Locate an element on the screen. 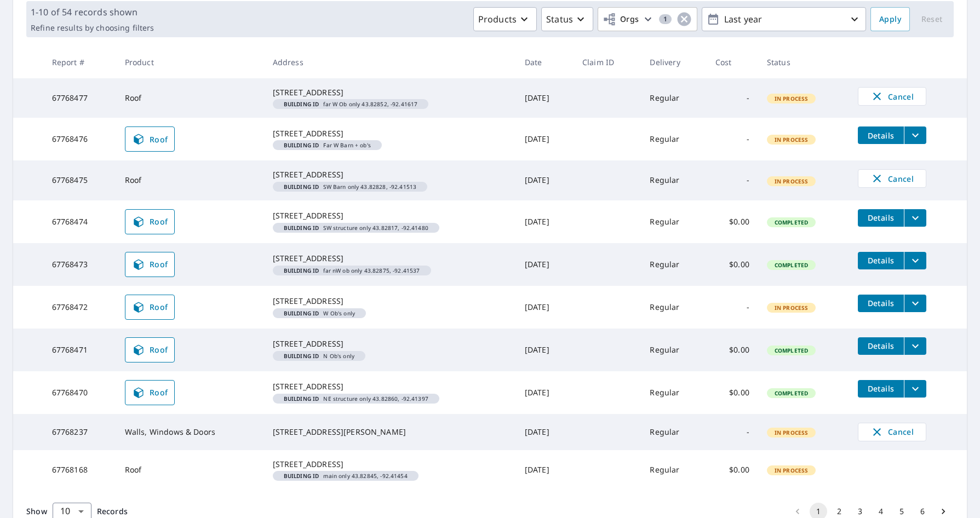  button: detailsBtn-67768470 is located at coordinates (881, 389).